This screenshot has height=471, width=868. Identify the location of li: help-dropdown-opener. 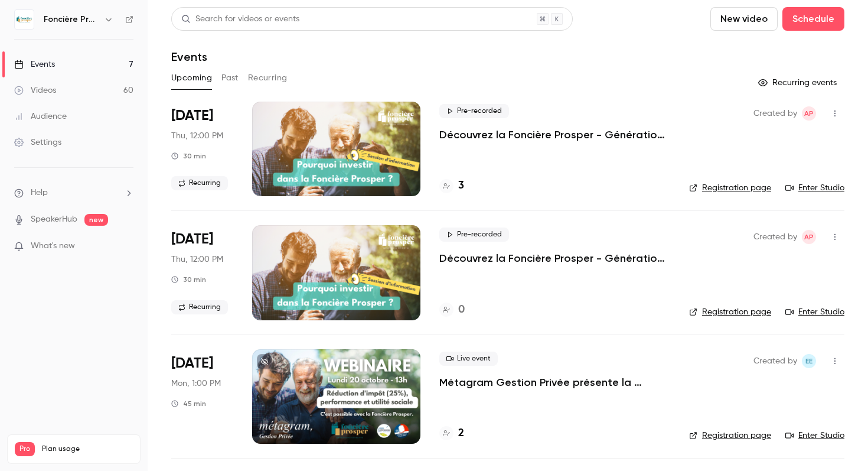
(74, 193).